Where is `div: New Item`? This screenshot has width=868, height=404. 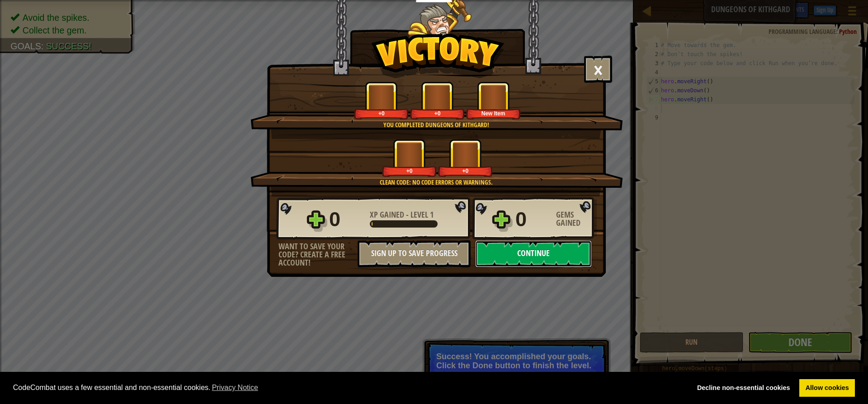 div: New Item is located at coordinates (493, 113).